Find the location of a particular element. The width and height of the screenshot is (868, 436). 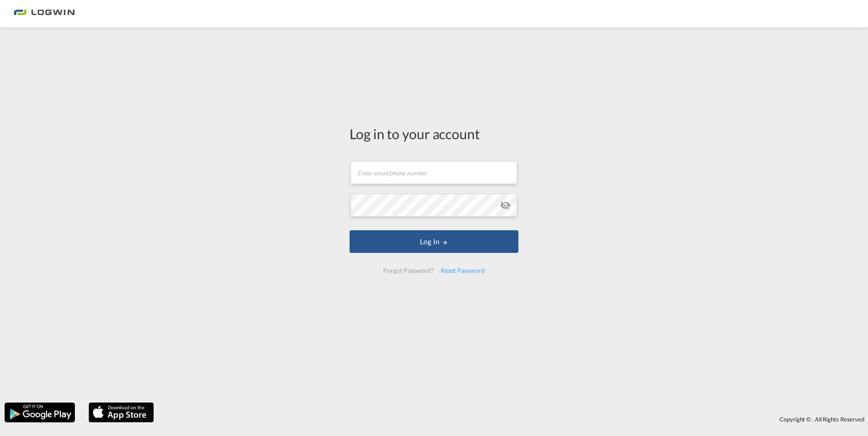

div: Forgot Password? is located at coordinates (408, 270).